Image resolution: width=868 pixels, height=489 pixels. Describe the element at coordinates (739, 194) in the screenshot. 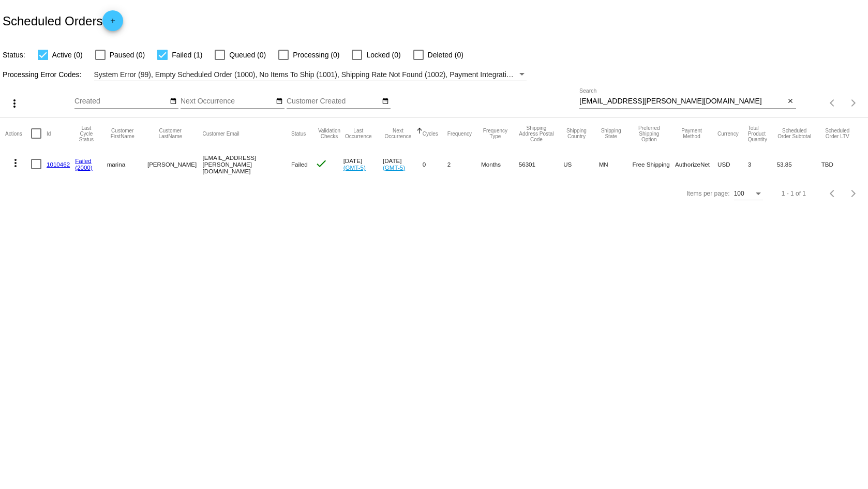

I see `span: 100` at that location.